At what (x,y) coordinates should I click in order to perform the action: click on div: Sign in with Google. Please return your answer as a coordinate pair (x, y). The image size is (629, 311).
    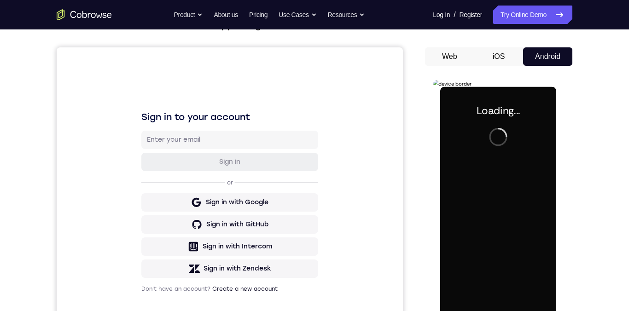
    Looking at the image, I should click on (181, 155).